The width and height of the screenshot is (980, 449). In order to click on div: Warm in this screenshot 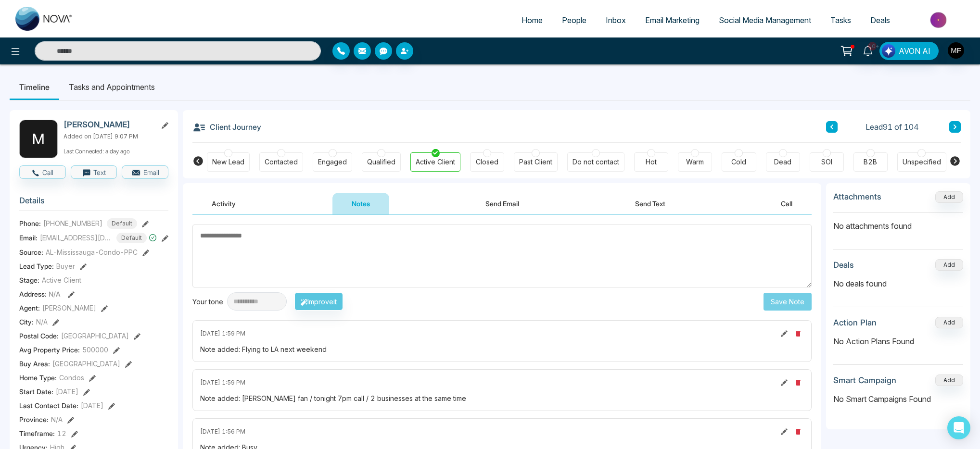, I will do `click(695, 162)`.